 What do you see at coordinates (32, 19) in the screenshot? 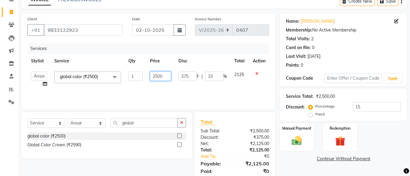
I see `label: Client` at bounding box center [32, 19].